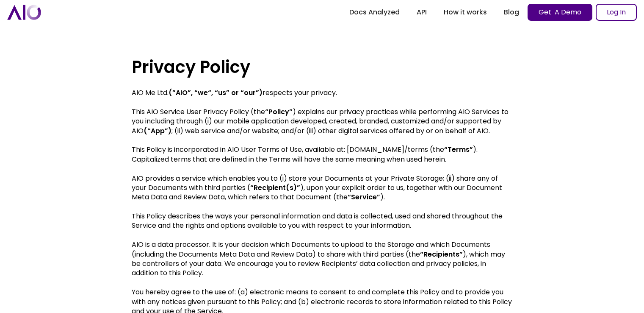 Image resolution: width=644 pixels, height=313 pixels. Describe the element at coordinates (323, 116) in the screenshot. I see `p: This AIO Service User Privacy Policy (the ) explains our privacy practices while performing AIO S...` at that location.